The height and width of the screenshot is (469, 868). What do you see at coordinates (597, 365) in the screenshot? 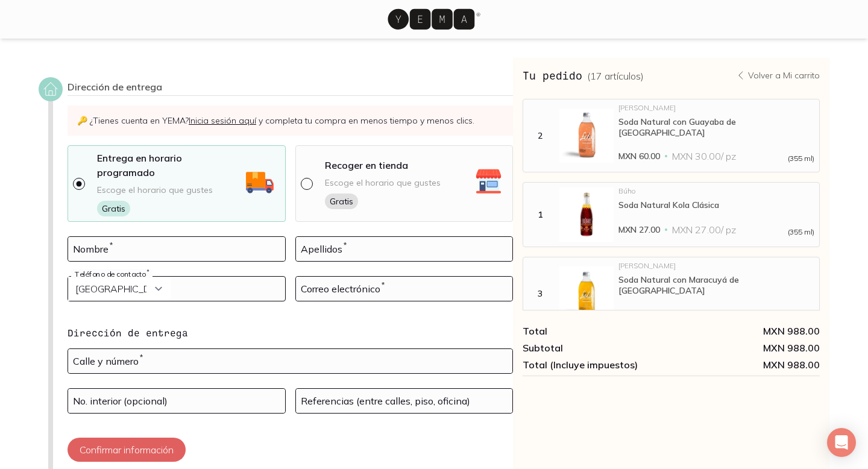
I see `div: Total (Incluye impuestos)` at bounding box center [597, 365].